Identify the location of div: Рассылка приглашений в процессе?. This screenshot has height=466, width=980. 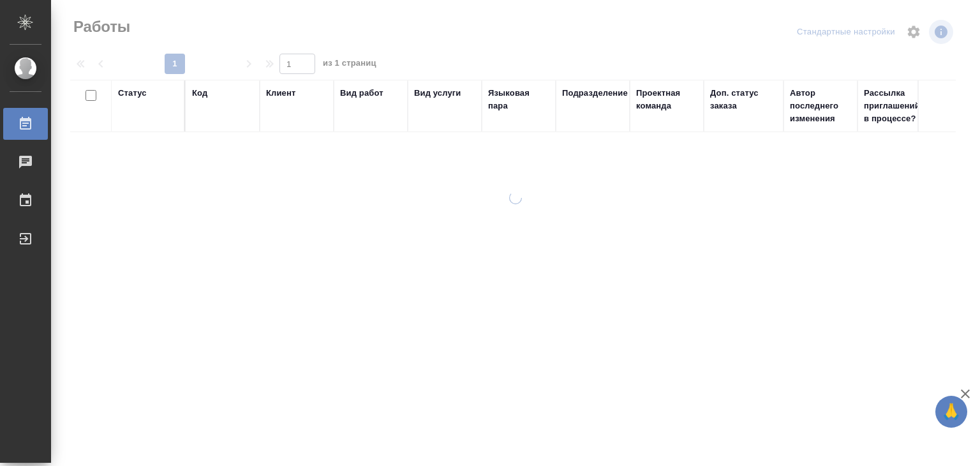
(895, 106).